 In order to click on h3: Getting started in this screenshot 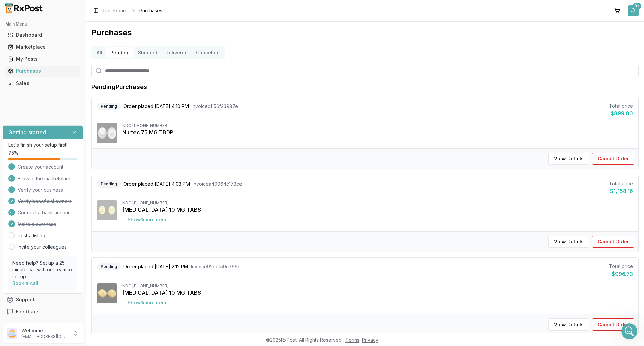, I will do `click(27, 132)`.